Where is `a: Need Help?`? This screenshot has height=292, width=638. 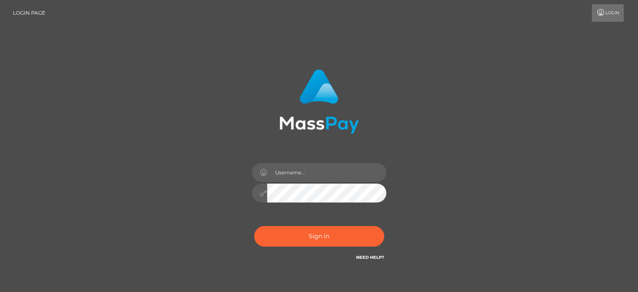 a: Need Help? is located at coordinates (370, 257).